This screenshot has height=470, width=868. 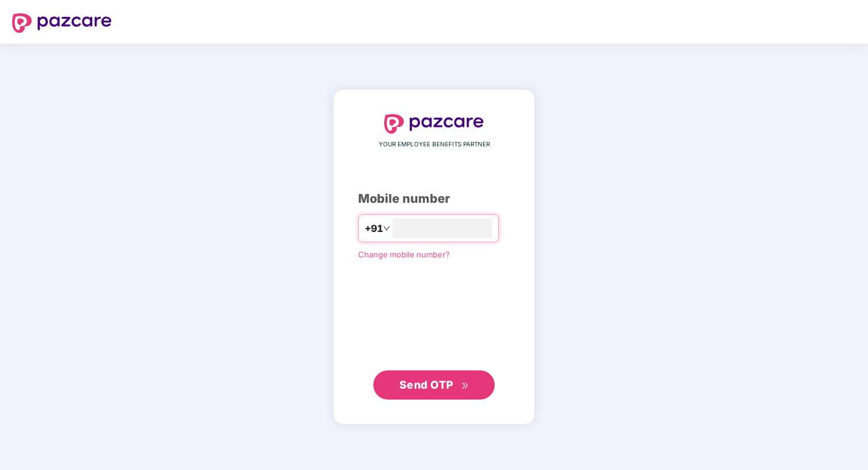 What do you see at coordinates (387, 228) in the screenshot?
I see `span: down` at bounding box center [387, 228].